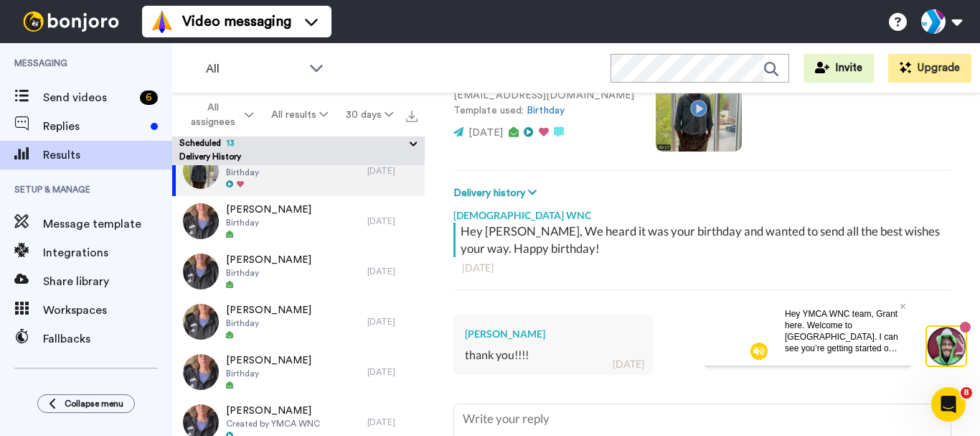 The height and width of the screenshot is (436, 980). What do you see at coordinates (108, 282) in the screenshot?
I see `span: Share library` at bounding box center [108, 282].